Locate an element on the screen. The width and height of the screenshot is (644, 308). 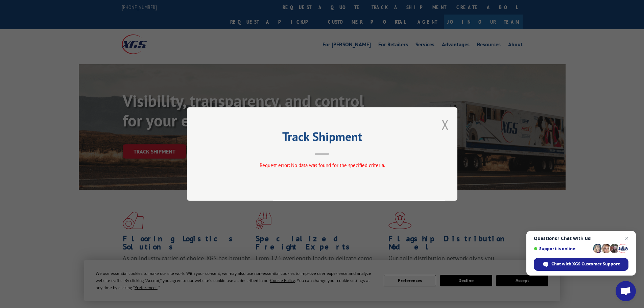
span: Close chat is located at coordinates (627, 238).